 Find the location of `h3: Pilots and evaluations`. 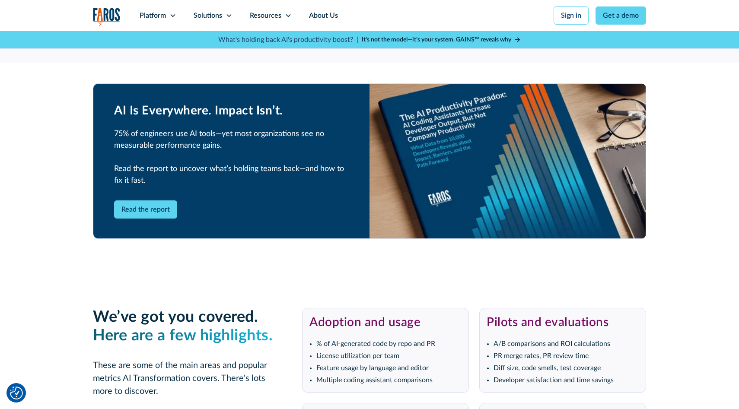

h3: Pilots and evaluations is located at coordinates (562, 323).